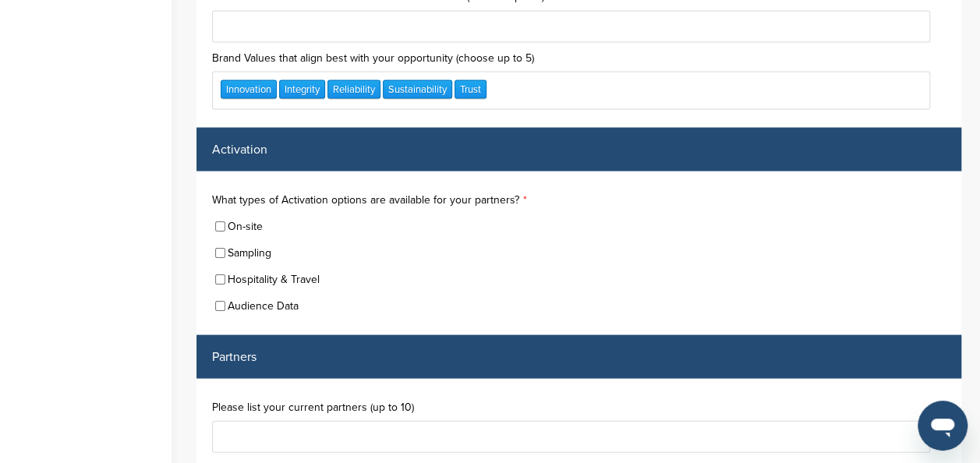  I want to click on label: Brand Values that align best with your opportunity (choose up to 5), so click(578, 58).